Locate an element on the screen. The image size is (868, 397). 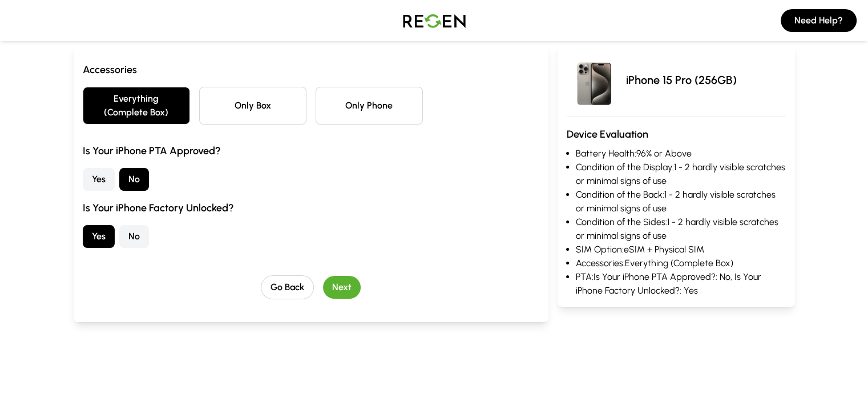
h3: Is Your iPhone Factory Unlocked? is located at coordinates (311, 208).